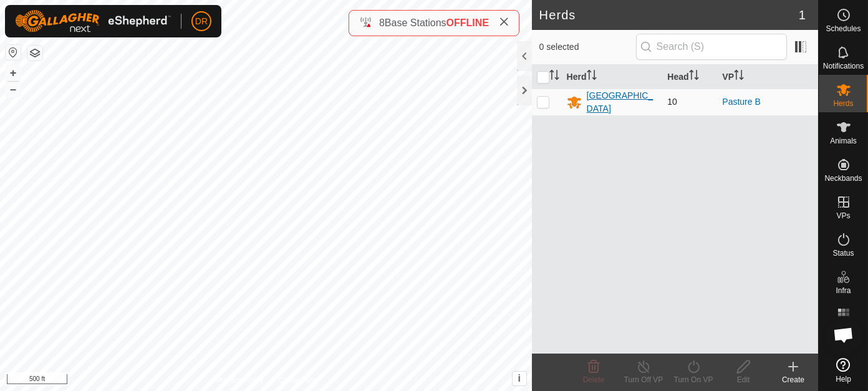 The height and width of the screenshot is (391, 868). I want to click on span: 8, so click(382, 22).